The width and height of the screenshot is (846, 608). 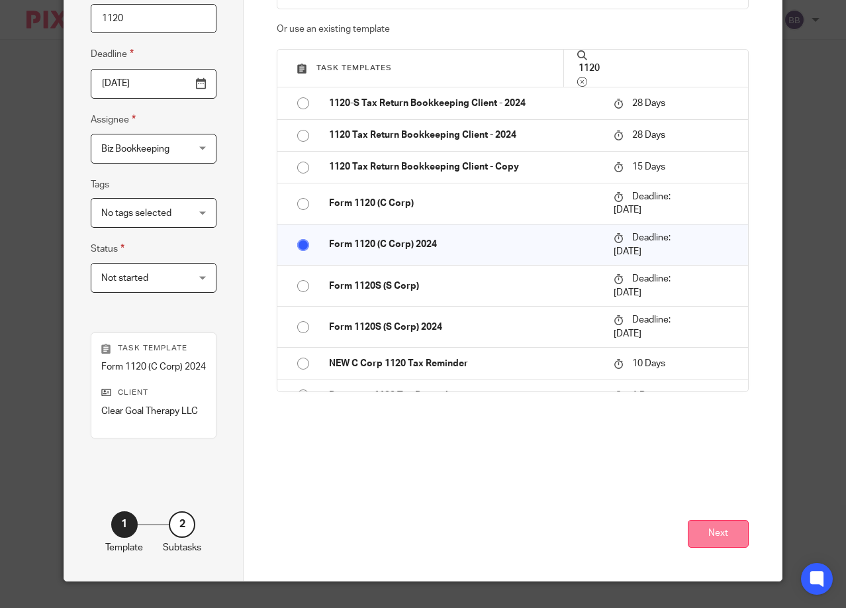 I want to click on span: 15 Days, so click(x=649, y=167).